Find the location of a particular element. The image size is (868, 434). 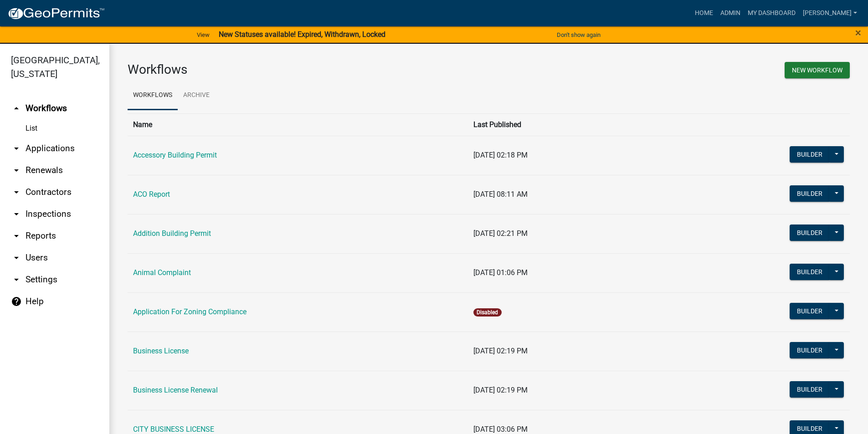

a: Accessory Building Permit is located at coordinates (175, 155).